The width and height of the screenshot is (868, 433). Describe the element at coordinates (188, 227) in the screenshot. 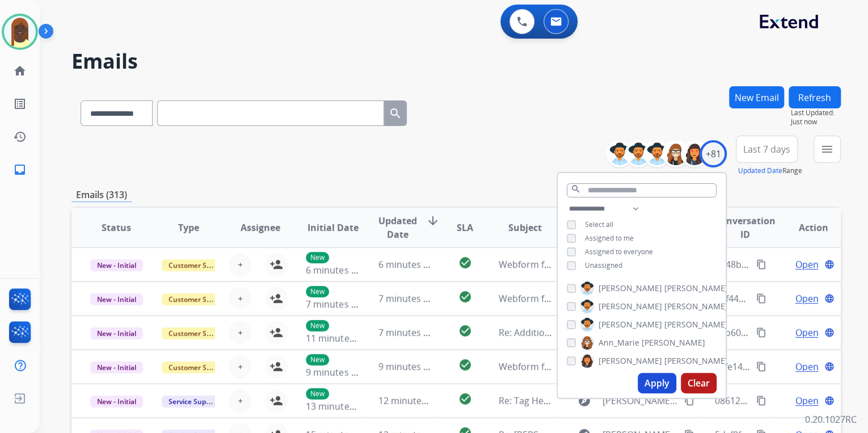

I see `span: Type` at that location.